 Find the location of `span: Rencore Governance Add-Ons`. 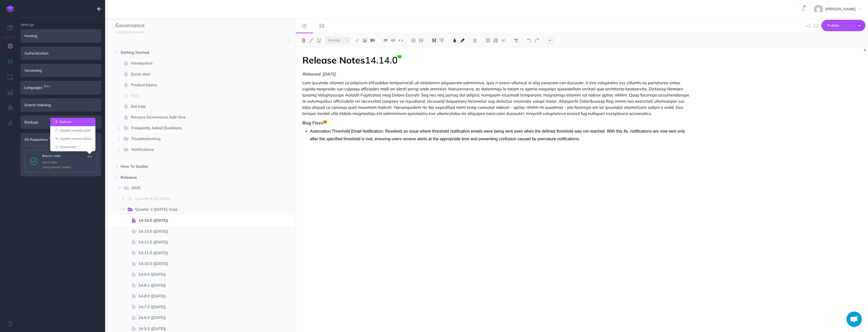

span: Rencore Governance Add-Ons is located at coordinates (198, 118).